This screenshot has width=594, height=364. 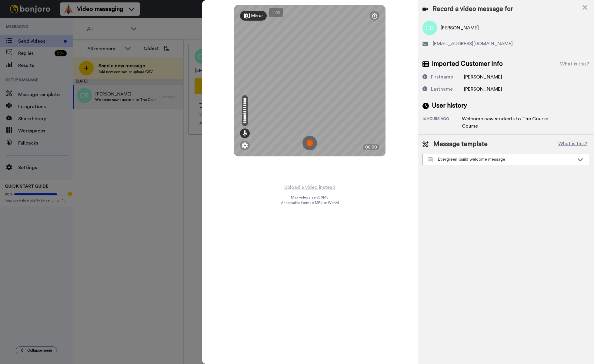 What do you see at coordinates (442, 89) in the screenshot?
I see `div: Lastname` at bounding box center [442, 89].